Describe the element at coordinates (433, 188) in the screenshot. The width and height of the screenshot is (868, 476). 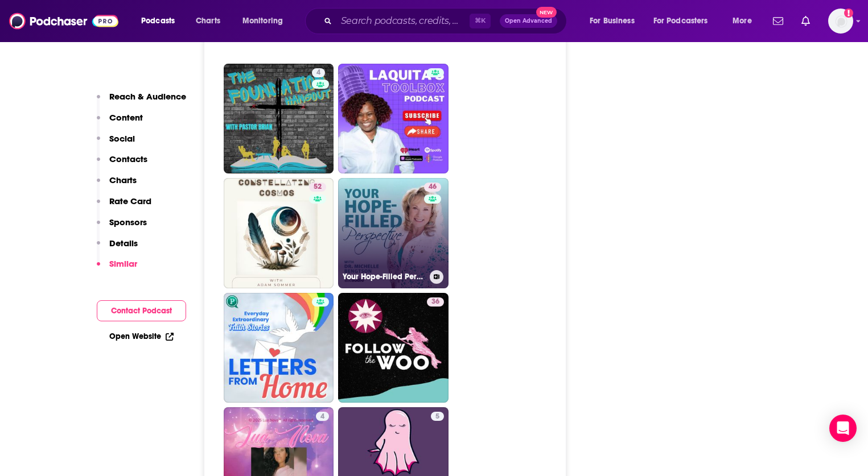
I see `a: 46` at that location.